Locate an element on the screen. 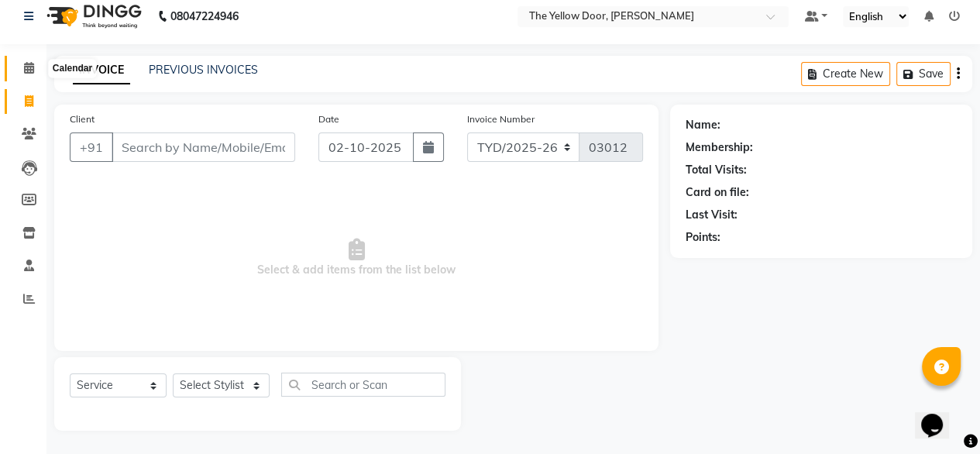 The width and height of the screenshot is (980, 454). label: Invoice Number is located at coordinates (500, 120).